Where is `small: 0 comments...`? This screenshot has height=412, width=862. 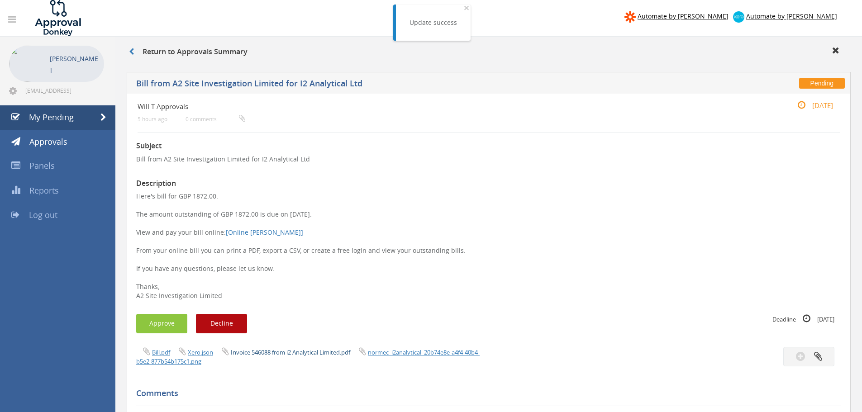 small: 0 comments... is located at coordinates (215, 119).